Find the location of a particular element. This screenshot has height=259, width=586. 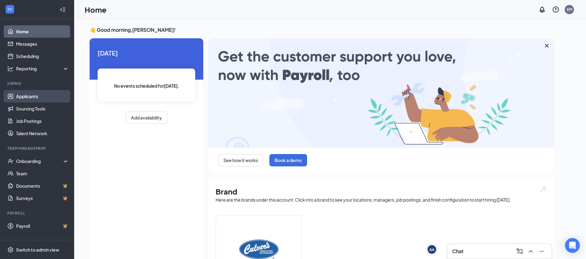

a: DocumentsCrown is located at coordinates (42, 186).